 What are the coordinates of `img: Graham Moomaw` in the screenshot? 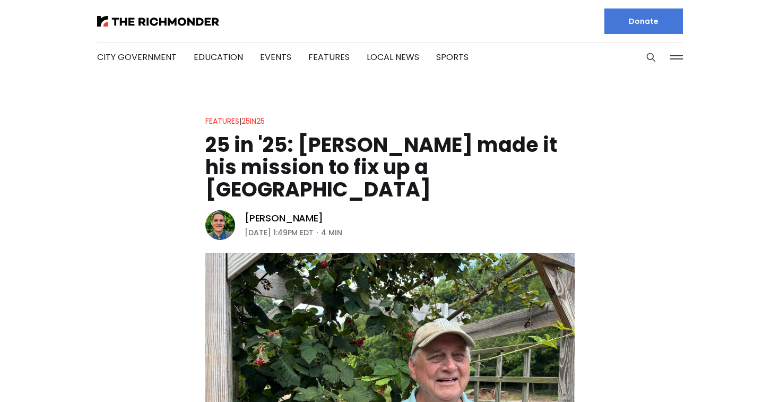 It's located at (220, 225).